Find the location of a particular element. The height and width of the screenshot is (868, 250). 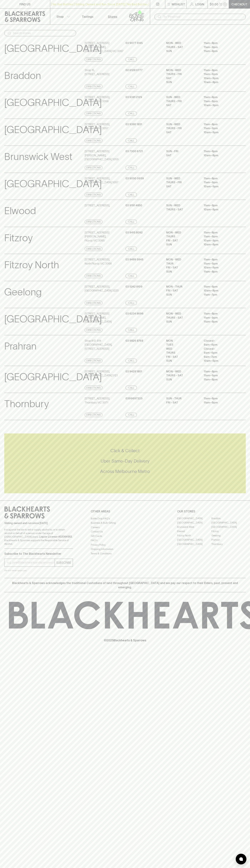

p: FIND US is located at coordinates (25, 5).